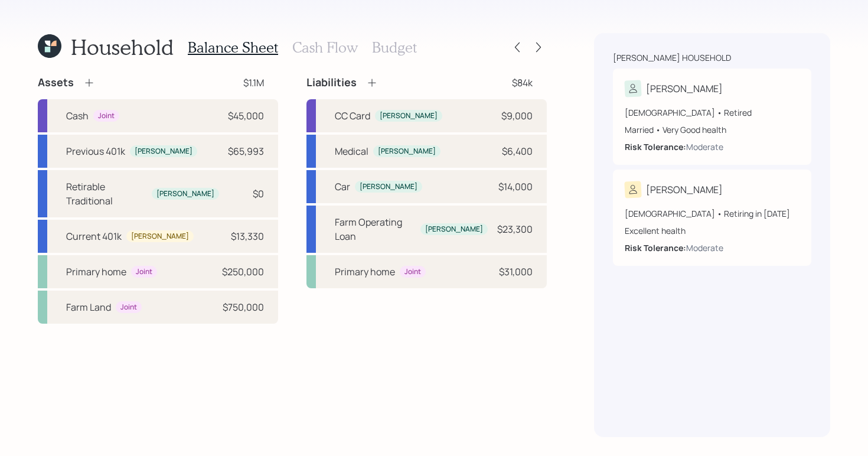 The height and width of the screenshot is (456, 868). I want to click on h1: Household, so click(122, 47).